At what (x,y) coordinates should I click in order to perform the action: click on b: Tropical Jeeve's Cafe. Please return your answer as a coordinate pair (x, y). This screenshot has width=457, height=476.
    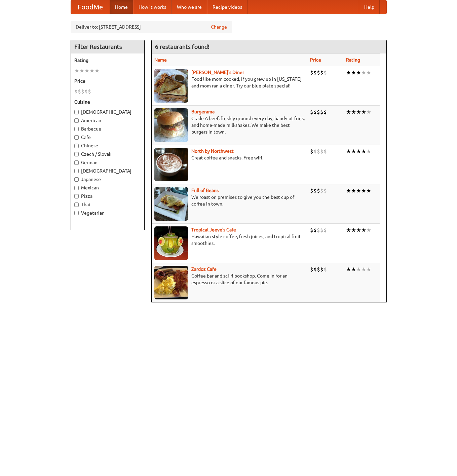
    Looking at the image, I should click on (214, 230).